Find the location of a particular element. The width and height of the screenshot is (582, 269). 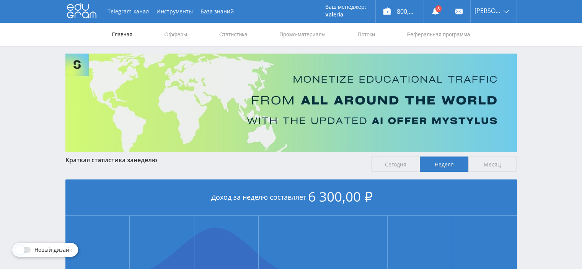

p: Valeria is located at coordinates (346, 15).